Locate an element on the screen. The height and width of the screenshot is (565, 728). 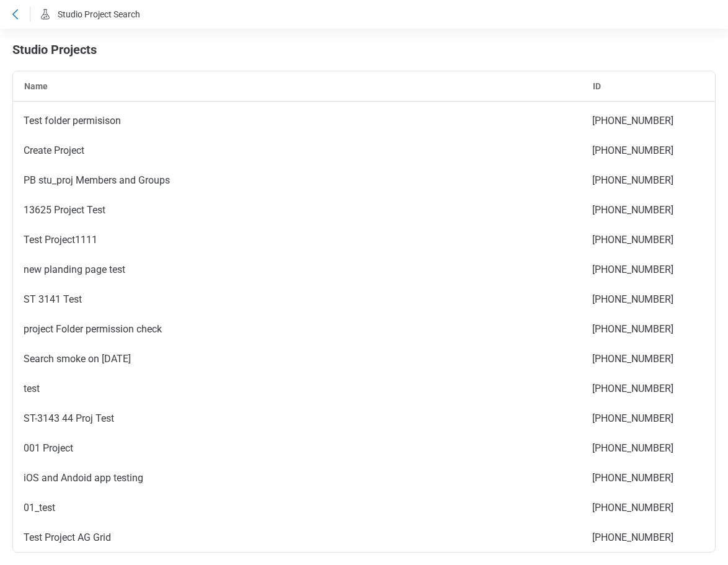
div: Test folder permisison is located at coordinates (297, 121).